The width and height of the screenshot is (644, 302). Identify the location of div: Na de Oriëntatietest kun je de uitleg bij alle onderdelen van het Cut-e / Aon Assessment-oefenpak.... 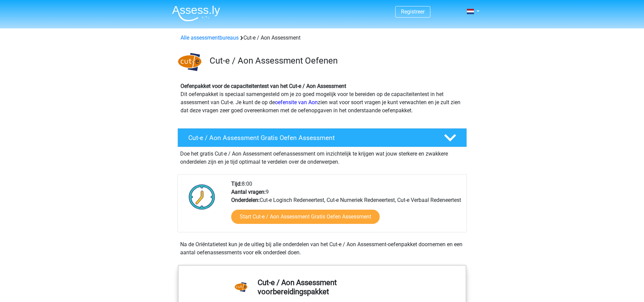
(322, 248).